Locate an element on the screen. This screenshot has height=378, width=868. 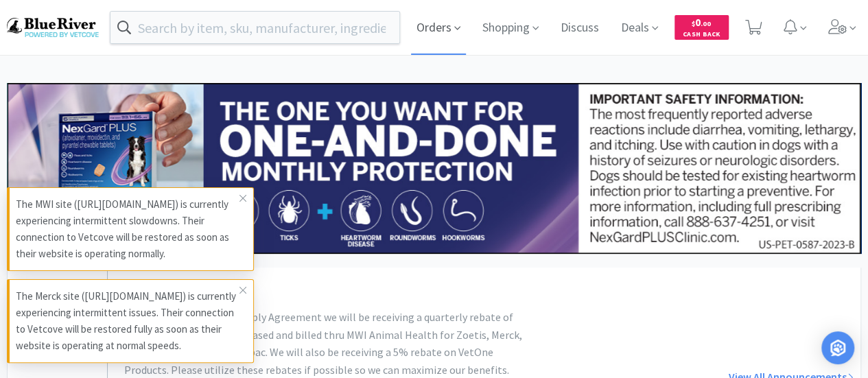
a: Discuss is located at coordinates (580, 29).